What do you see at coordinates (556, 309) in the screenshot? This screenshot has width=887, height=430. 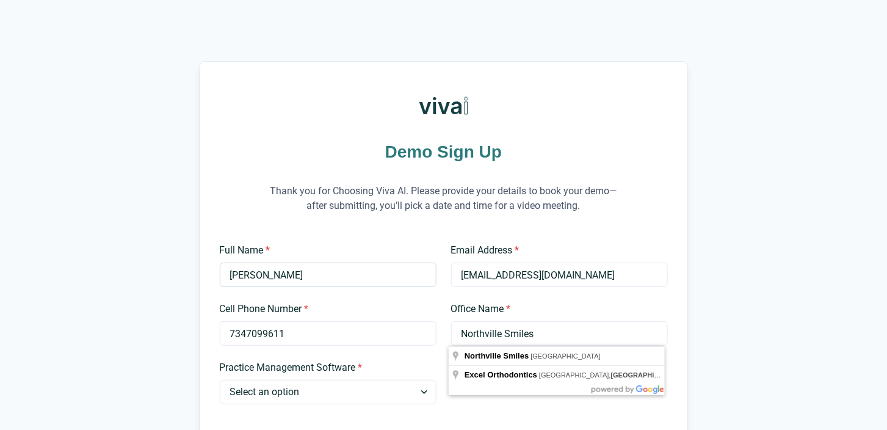 I see `label: Office Name` at bounding box center [556, 309].